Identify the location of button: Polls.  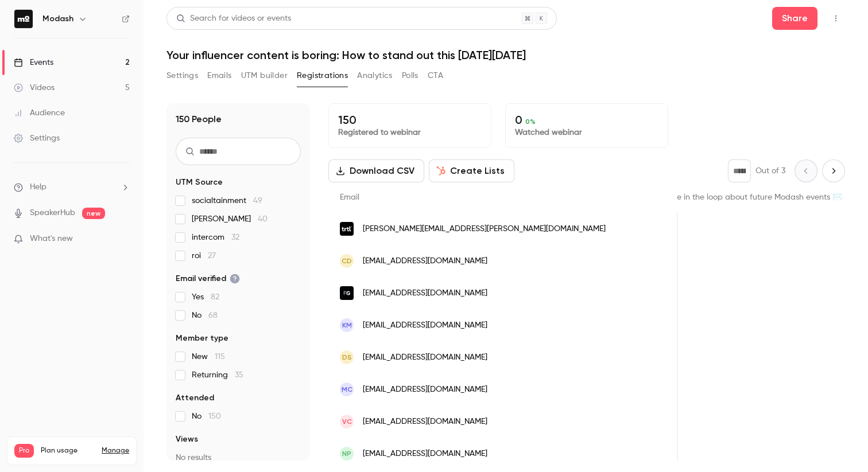
(410, 76).